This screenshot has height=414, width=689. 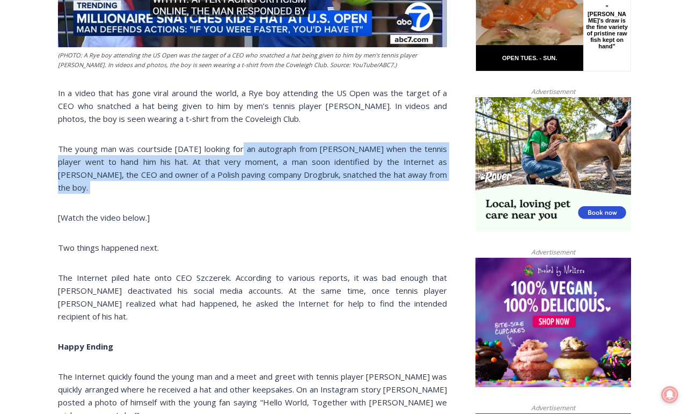 I want to click on div: Birthdays, Graduations, Any Private Event, so click(x=167, y=24).